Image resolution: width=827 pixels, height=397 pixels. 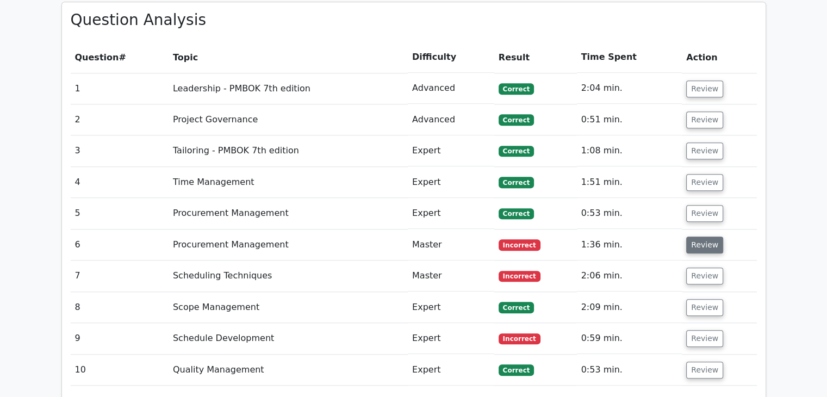 What do you see at coordinates (288, 151) in the screenshot?
I see `td: Tailoring - PMBOK 7th edition` at bounding box center [288, 151].